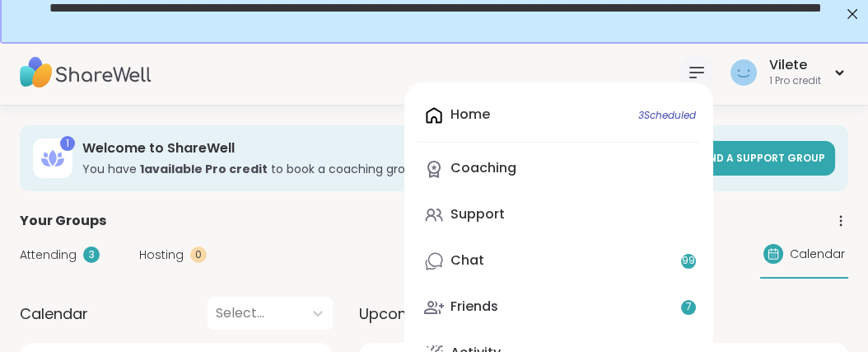 The height and width of the screenshot is (352, 868). Describe the element at coordinates (199, 255) in the screenshot. I see `div: 0` at that location.